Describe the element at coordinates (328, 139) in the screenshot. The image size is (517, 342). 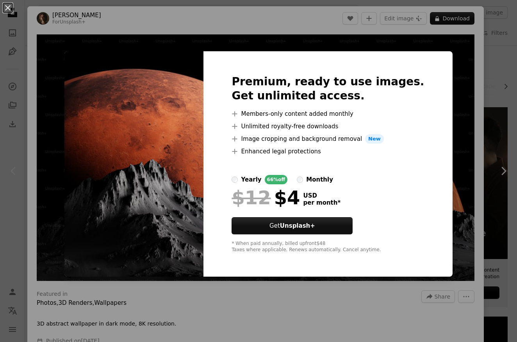
I see `li: Image cropping and background removal` at that location.